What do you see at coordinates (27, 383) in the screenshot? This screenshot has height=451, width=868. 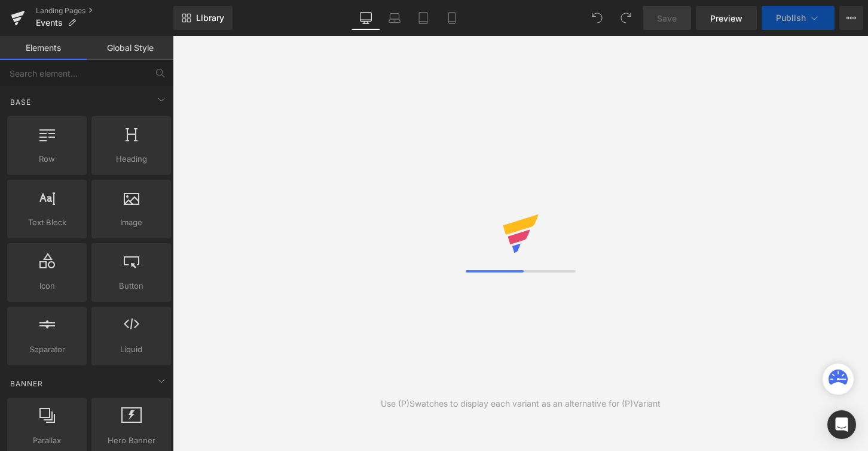 I see `span: Banner` at bounding box center [27, 383].